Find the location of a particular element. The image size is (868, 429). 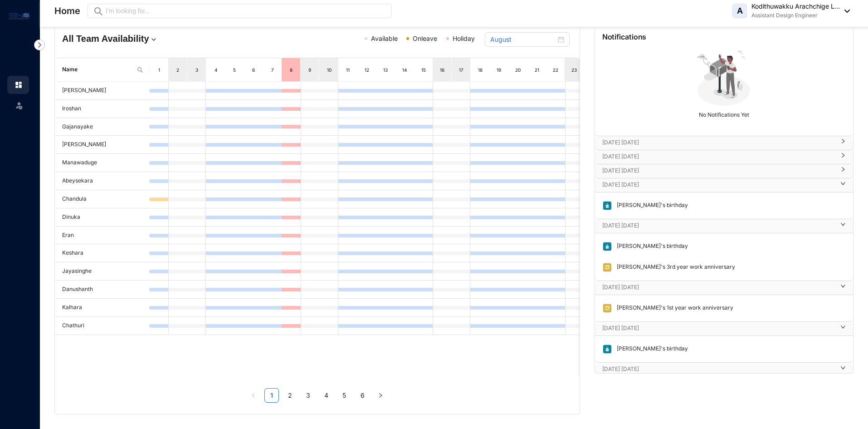

h4: All Team Availability is located at coordinates (147, 38).